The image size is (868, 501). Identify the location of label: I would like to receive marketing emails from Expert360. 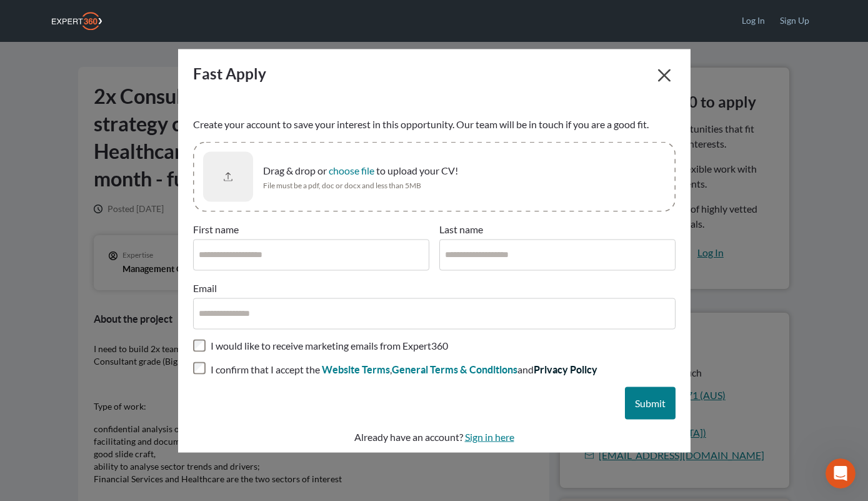
(329, 345).